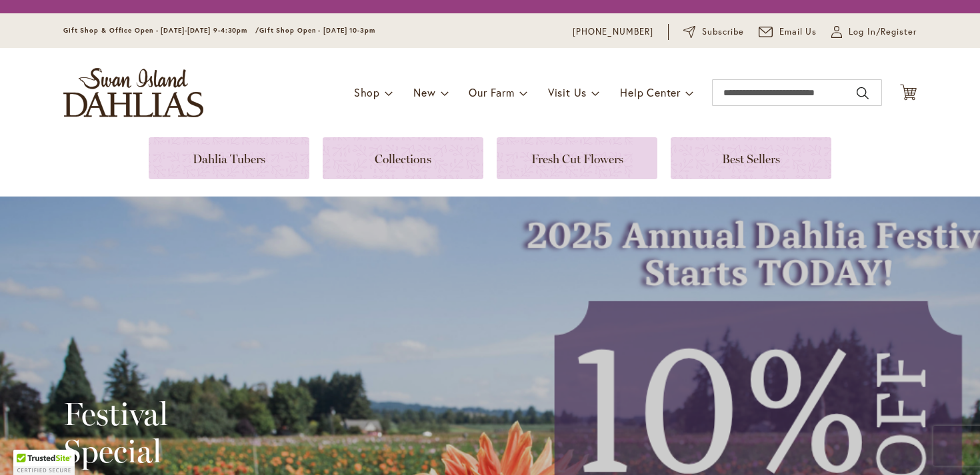  I want to click on span: New, so click(424, 92).